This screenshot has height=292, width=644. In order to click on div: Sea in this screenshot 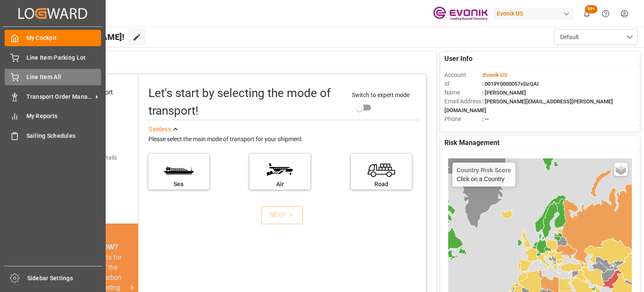, I will do `click(179, 184)`.